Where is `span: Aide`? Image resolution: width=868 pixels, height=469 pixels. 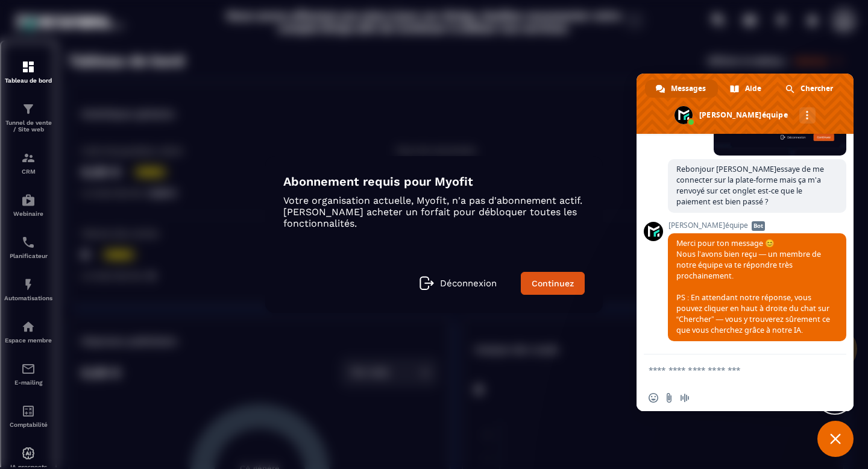
span: Aide is located at coordinates (753, 88).